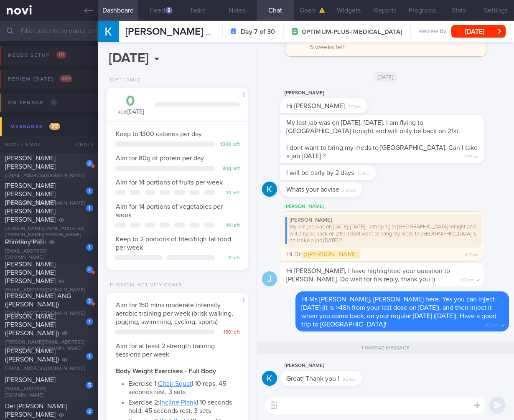 The image size is (514, 420). What do you see at coordinates (349, 379) in the screenshot?
I see `span: 9:29am` at bounding box center [349, 379].